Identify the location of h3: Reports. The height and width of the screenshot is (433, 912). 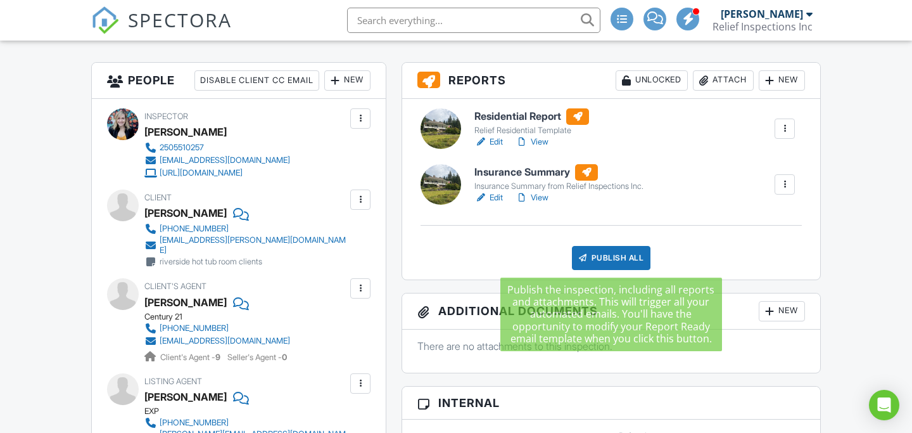
(611, 80).